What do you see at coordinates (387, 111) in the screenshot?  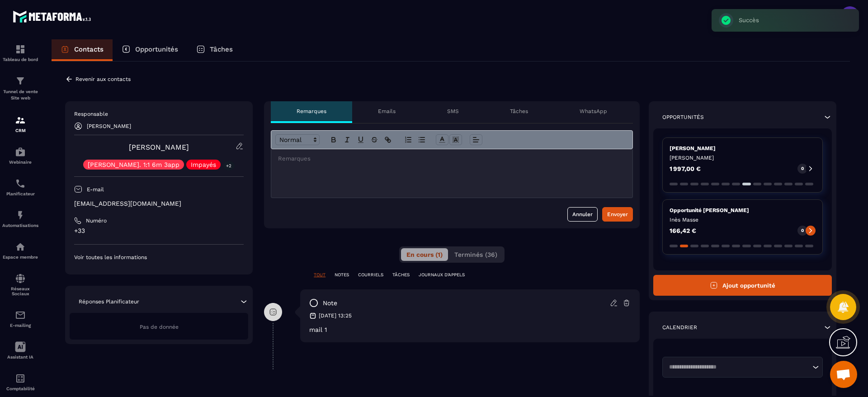 I see `p: Emails` at bounding box center [387, 111].